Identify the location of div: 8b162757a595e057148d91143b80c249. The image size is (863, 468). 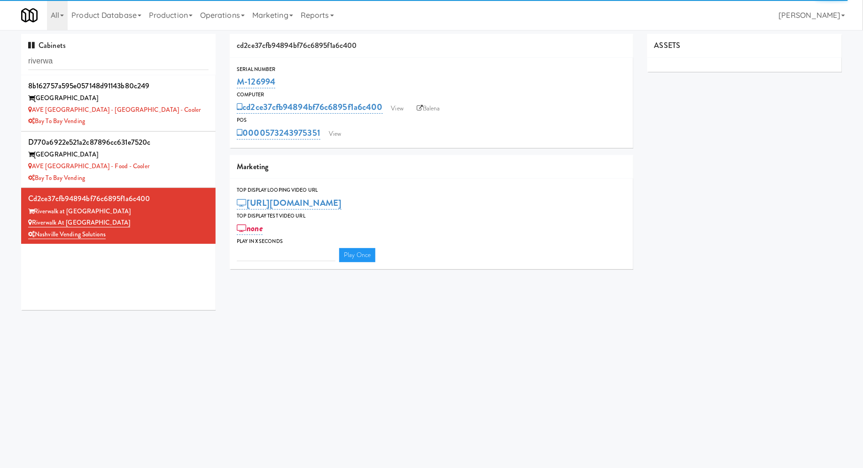
(118, 86).